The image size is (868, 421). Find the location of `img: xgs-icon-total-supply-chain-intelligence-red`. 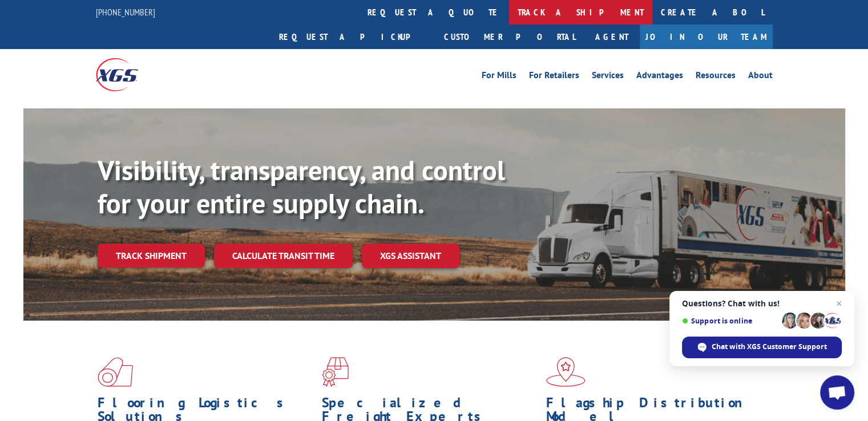

img: xgs-icon-total-supply-chain-intelligence-red is located at coordinates (116, 372).